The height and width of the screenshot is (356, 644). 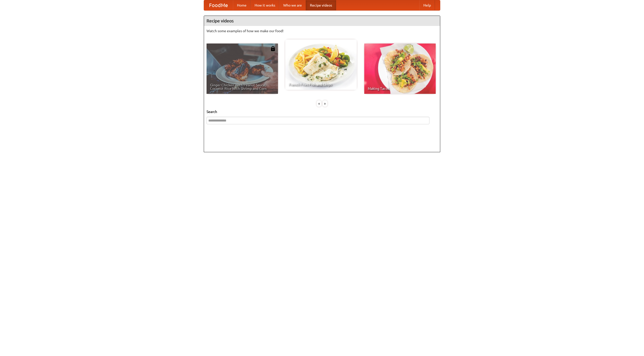 What do you see at coordinates (265, 5) in the screenshot?
I see `a: How it works` at bounding box center [265, 5].